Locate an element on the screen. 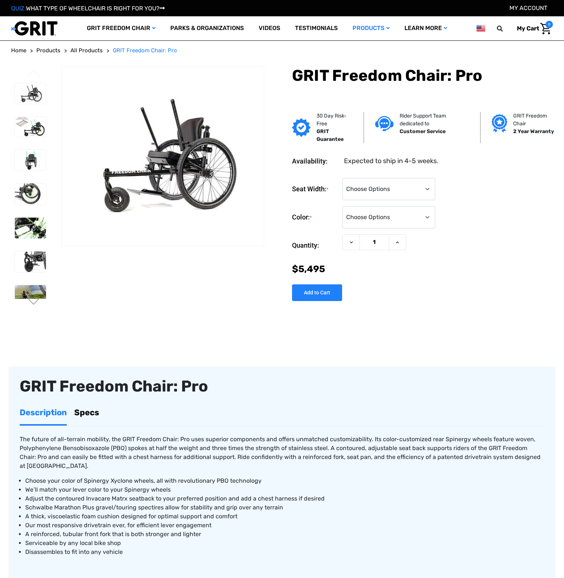 The width and height of the screenshot is (564, 578). img: GRIT Freedom Chair Pro: close up of one Spinergy wheel with green-colored spokes and upgraded dri... is located at coordinates (30, 228).